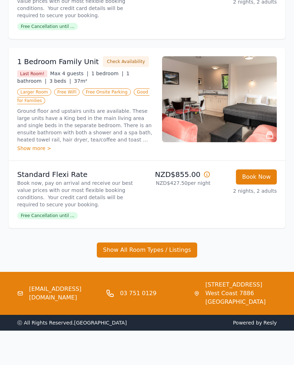  I want to click on h3: 1 Bedroom Family Unit, so click(58, 62).